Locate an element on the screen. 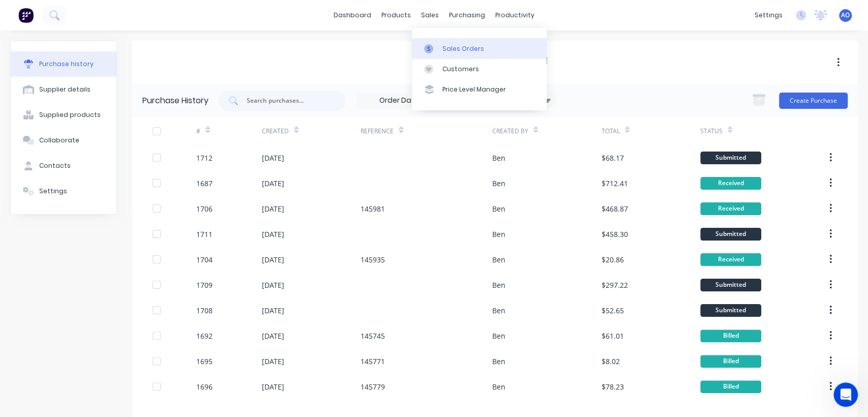 Image resolution: width=868 pixels, height=417 pixels. div: 1692 is located at coordinates (205, 335).